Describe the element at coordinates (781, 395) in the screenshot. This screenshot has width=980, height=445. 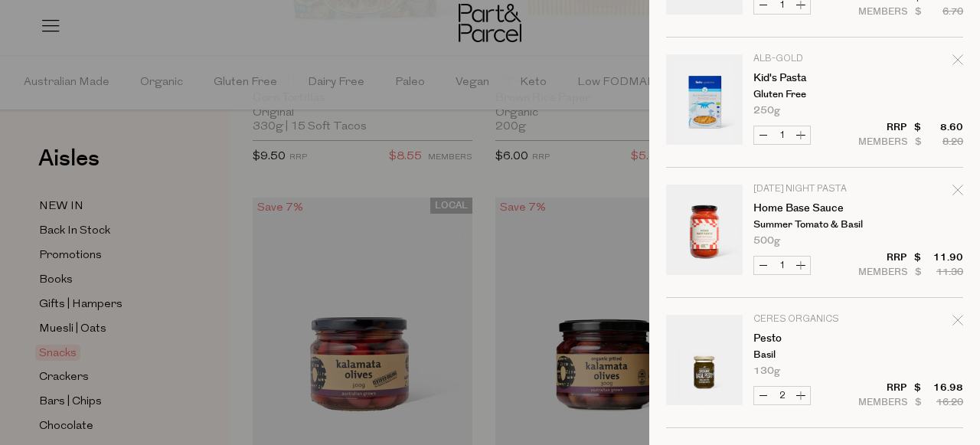
I see `input: QTY Pesto` at that location.